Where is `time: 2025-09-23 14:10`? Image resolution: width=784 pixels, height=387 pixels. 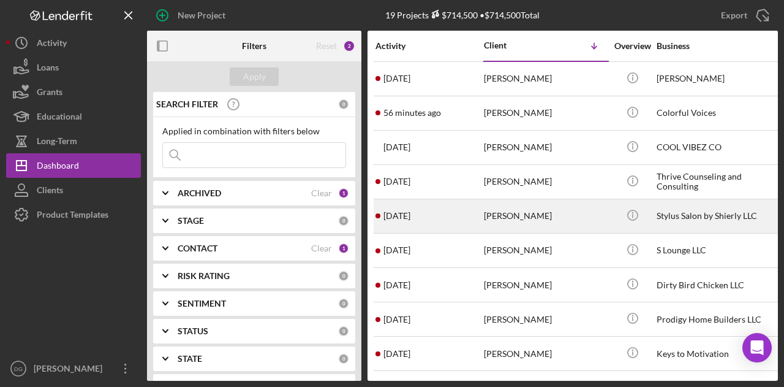
time: 2025-09-23 14:10 is located at coordinates (412, 113).